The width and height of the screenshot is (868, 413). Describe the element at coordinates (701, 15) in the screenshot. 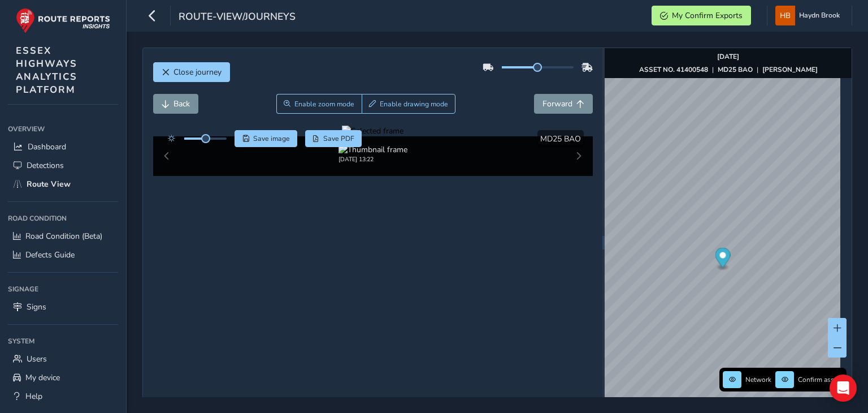

I see `button: My Confirm Exports` at that location.